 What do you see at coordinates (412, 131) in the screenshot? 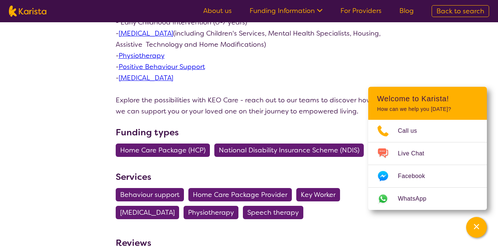
I see `span: Call us` at bounding box center [412, 131].